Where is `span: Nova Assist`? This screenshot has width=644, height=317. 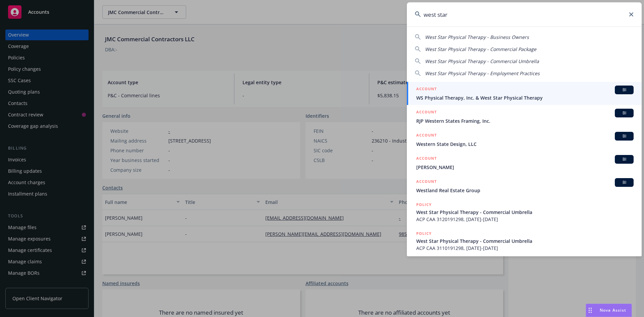 span: Nova Assist is located at coordinates (613, 310).